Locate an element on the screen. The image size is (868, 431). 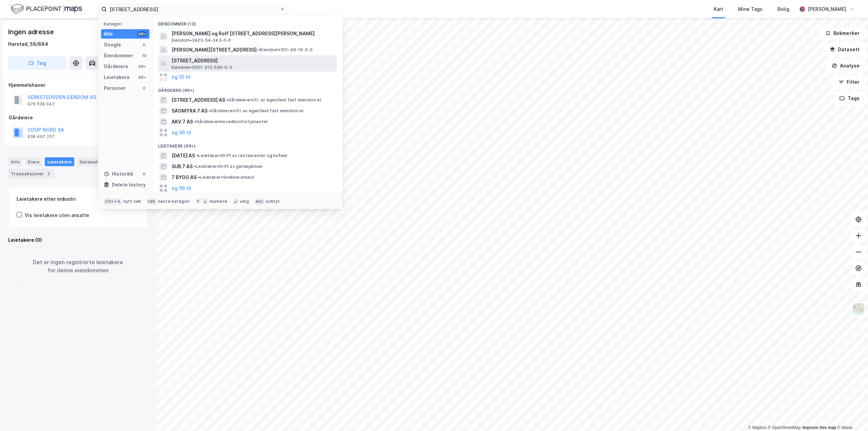
div: Harstad, 58/884 is located at coordinates (28, 44).